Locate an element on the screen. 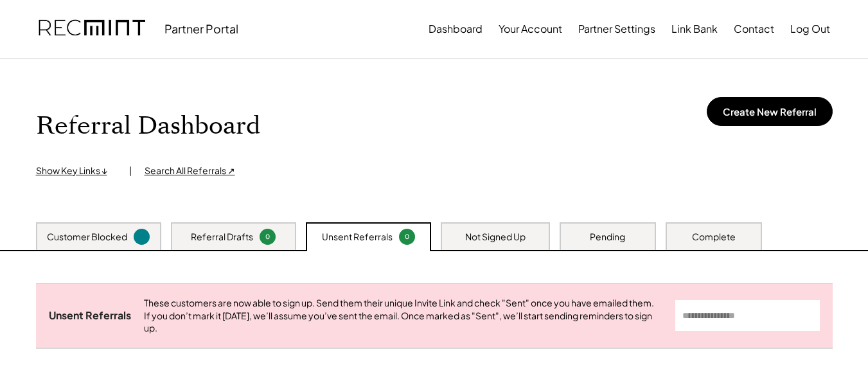 This screenshot has width=868, height=390. button: Link Bank is located at coordinates (694, 29).